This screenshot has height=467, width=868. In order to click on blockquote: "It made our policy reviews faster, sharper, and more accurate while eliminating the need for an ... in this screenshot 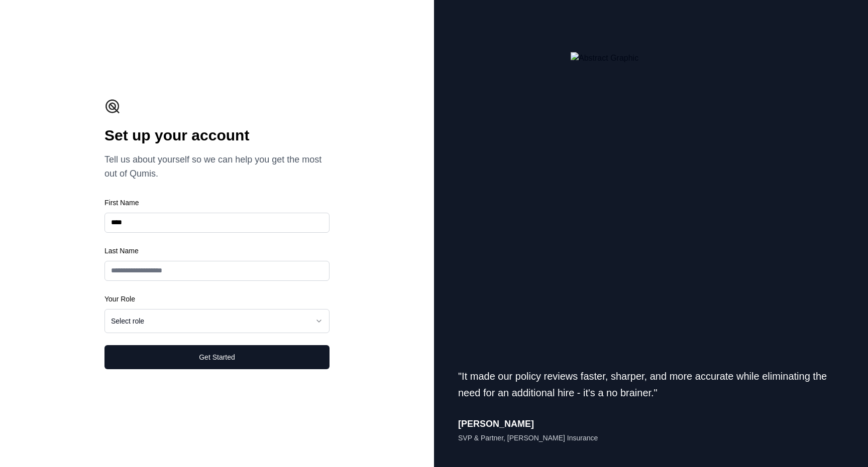, I will do `click(651, 384)`.